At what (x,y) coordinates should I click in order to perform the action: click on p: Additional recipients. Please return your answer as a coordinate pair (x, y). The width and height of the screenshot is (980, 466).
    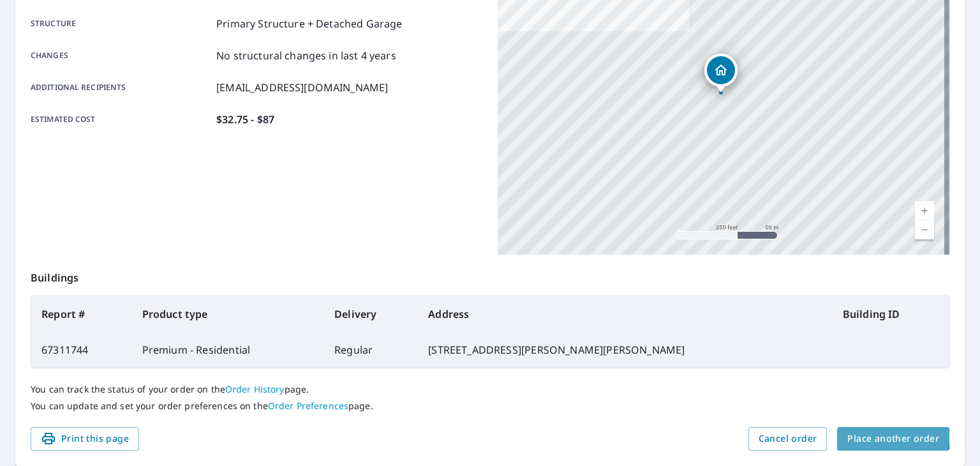
    Looking at the image, I should click on (121, 88).